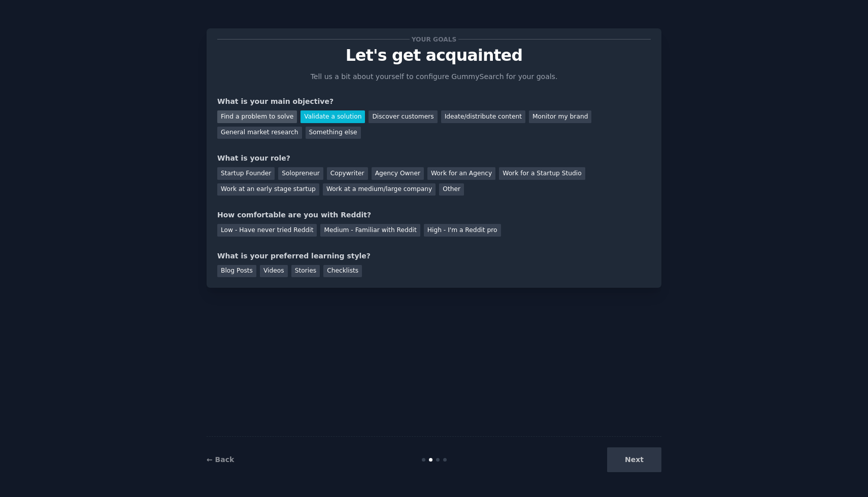 This screenshot has width=868, height=497. What do you see at coordinates (305, 272) in the screenshot?
I see `div: Stories` at bounding box center [305, 272].